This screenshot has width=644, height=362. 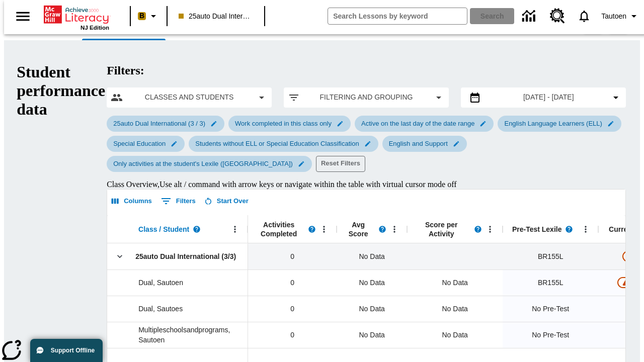 What do you see at coordinates (77, 17) in the screenshot?
I see `div: Home` at bounding box center [77, 17].